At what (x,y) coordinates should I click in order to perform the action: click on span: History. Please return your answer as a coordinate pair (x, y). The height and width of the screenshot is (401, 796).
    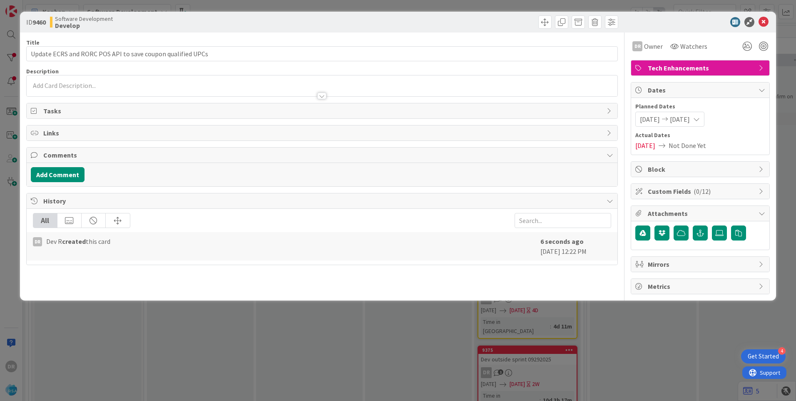
    Looking at the image, I should click on (323, 201).